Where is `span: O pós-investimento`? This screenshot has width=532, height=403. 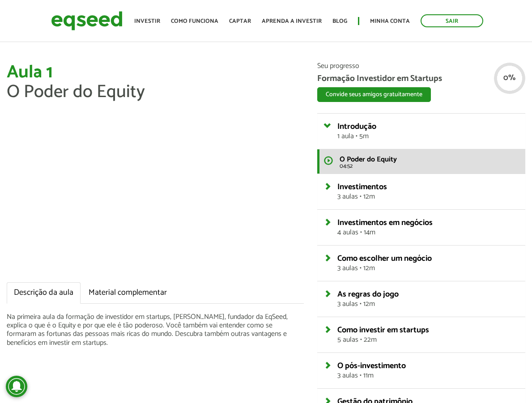
span: O pós-investimento is located at coordinates (371, 366).